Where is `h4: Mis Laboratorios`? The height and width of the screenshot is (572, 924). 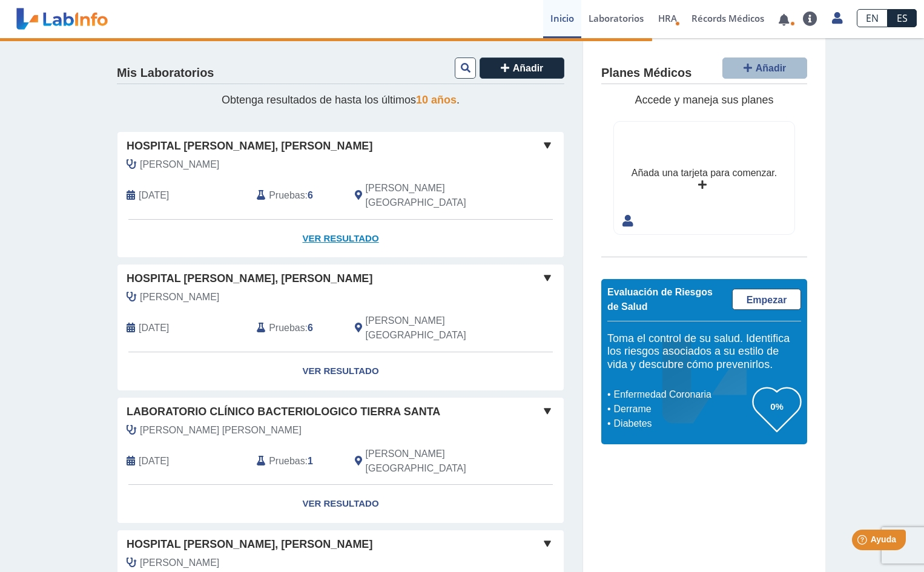 h4: Mis Laboratorios is located at coordinates (165, 74).